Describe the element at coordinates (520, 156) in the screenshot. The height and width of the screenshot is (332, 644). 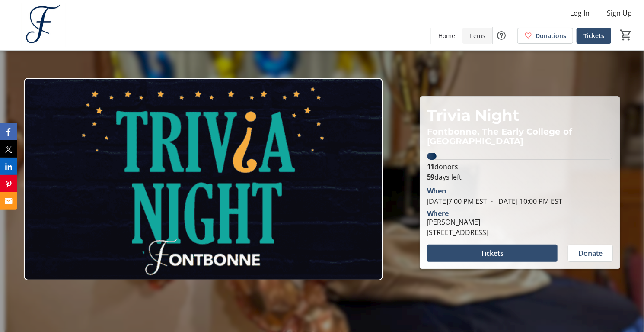
I see `div: 5.166666666666667% of fundraising goal reached` at that location.